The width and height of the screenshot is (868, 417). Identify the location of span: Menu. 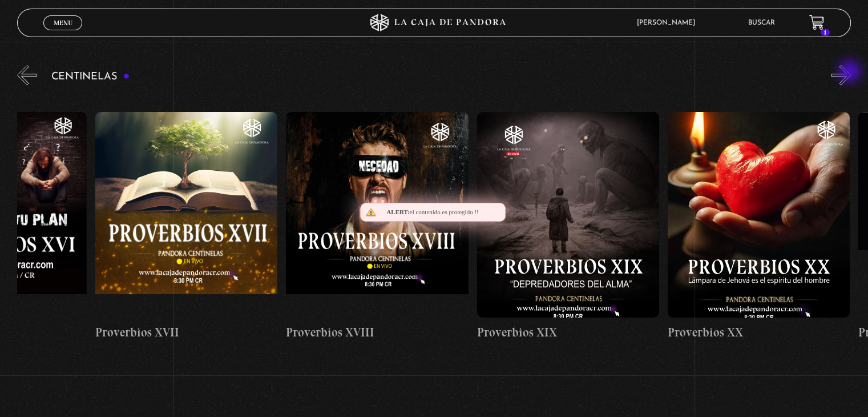
(63, 23).